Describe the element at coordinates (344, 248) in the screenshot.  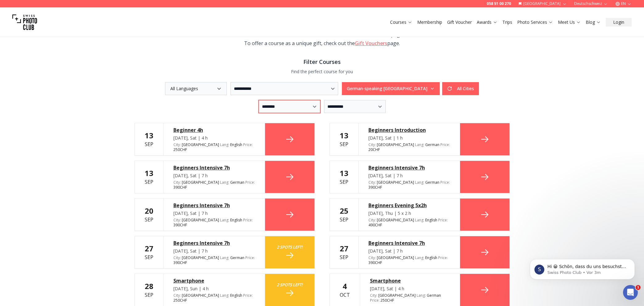
I see `b: 27` at that location.